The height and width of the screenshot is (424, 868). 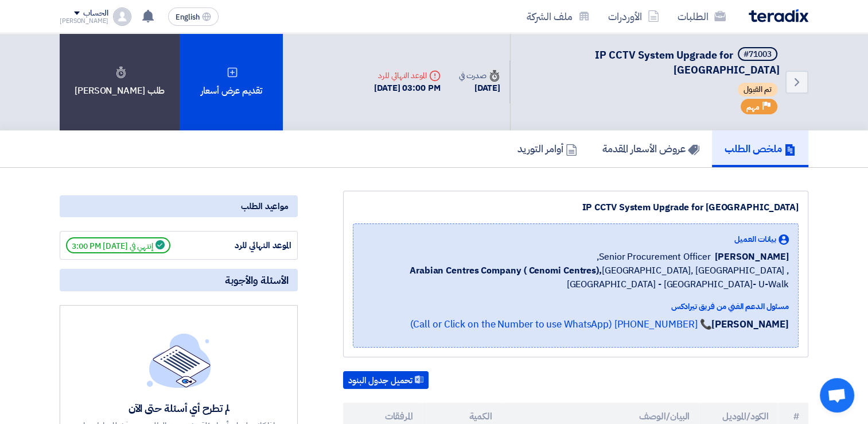 What do you see at coordinates (633, 16) in the screenshot?
I see `a: الأوردرات` at bounding box center [633, 16].